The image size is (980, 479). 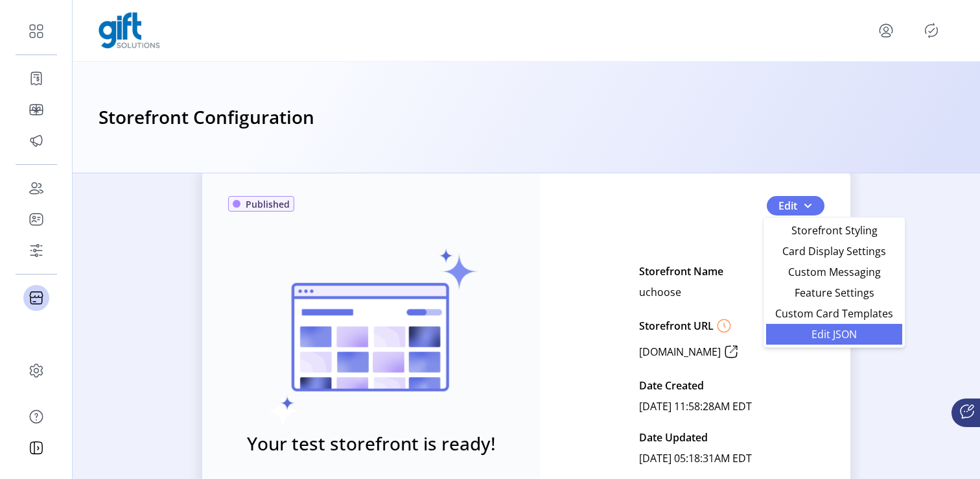 What do you see at coordinates (682, 271) in the screenshot?
I see `p: Storefront Name` at bounding box center [682, 271].